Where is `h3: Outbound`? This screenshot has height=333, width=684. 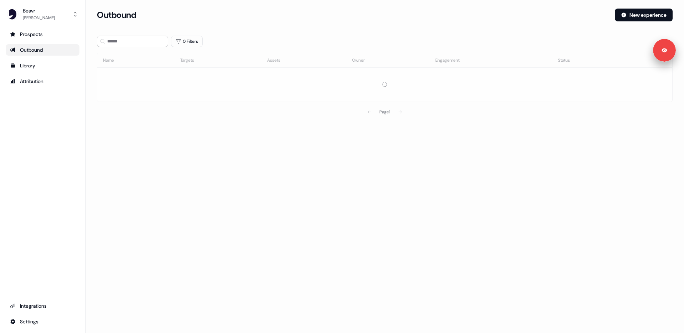 h3: Outbound is located at coordinates (116, 15).